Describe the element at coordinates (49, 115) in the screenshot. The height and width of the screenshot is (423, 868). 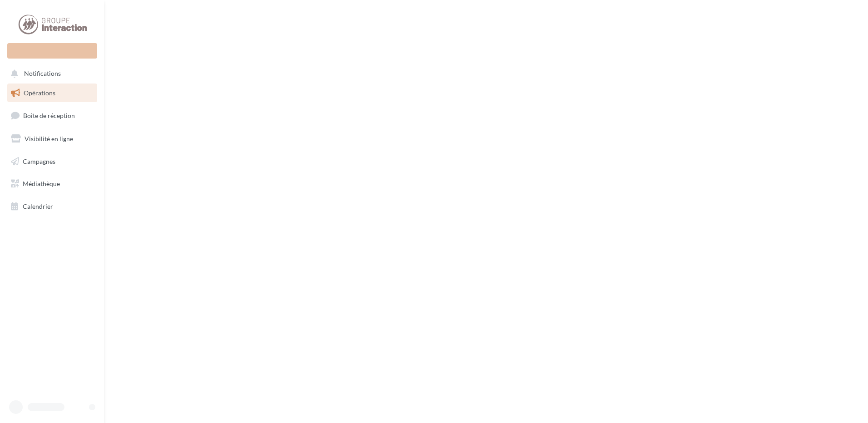
I see `span: Boîte de réception` at that location.